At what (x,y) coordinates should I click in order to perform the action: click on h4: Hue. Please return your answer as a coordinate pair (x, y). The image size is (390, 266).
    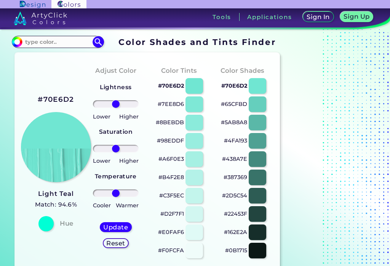
    Looking at the image, I should click on (66, 223).